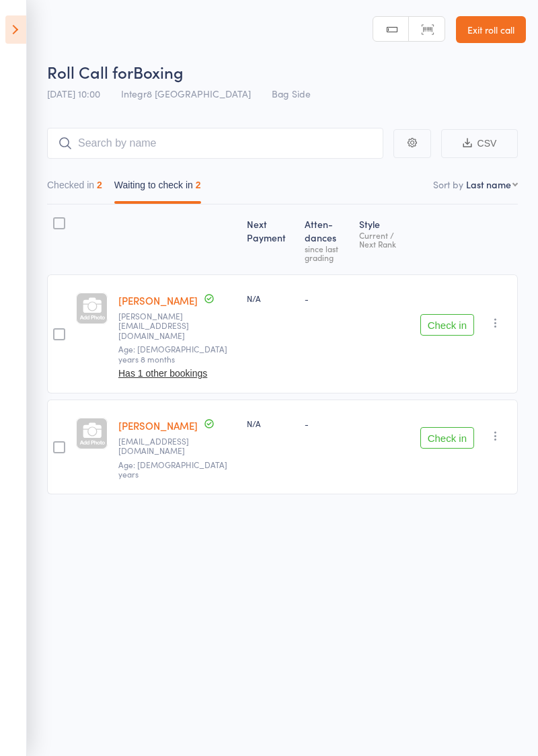 The image size is (538, 756). I want to click on div: Next Payment, so click(270, 239).